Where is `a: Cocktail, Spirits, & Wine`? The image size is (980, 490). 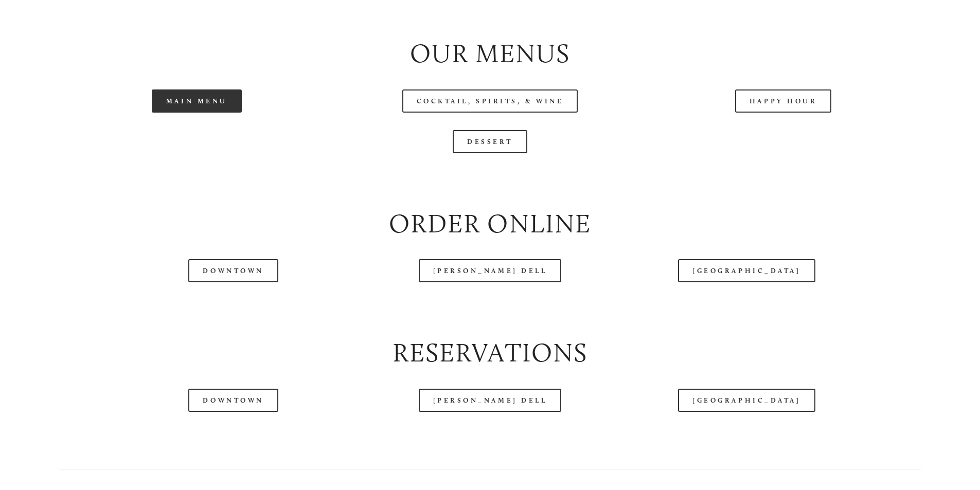 a: Cocktail, Spirits, & Wine is located at coordinates (490, 101).